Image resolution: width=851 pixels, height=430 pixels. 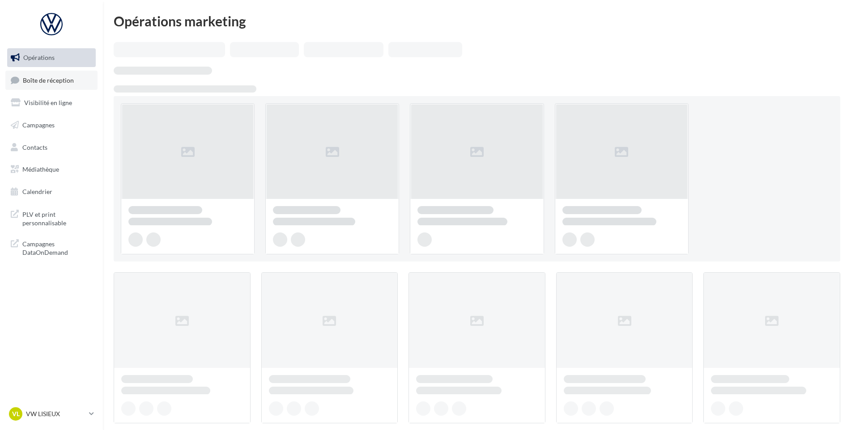 I want to click on span: Calendrier, so click(x=37, y=191).